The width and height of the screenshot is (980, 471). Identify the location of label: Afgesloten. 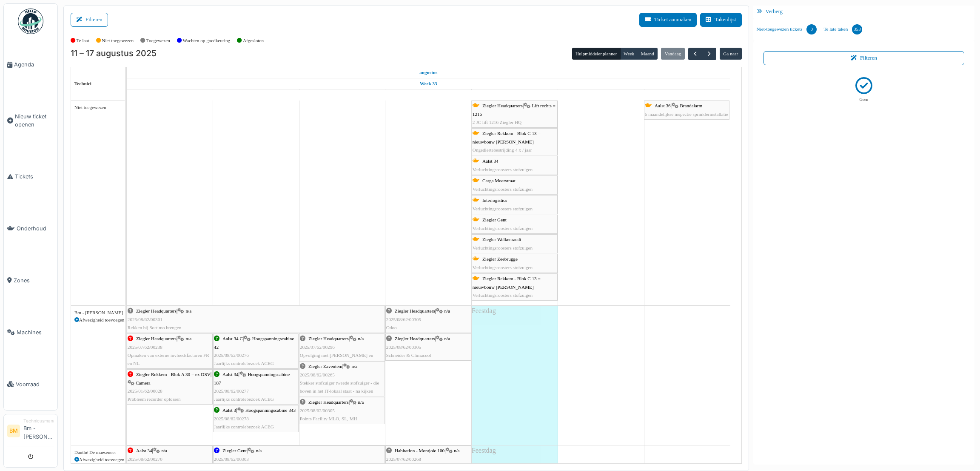
(253, 40).